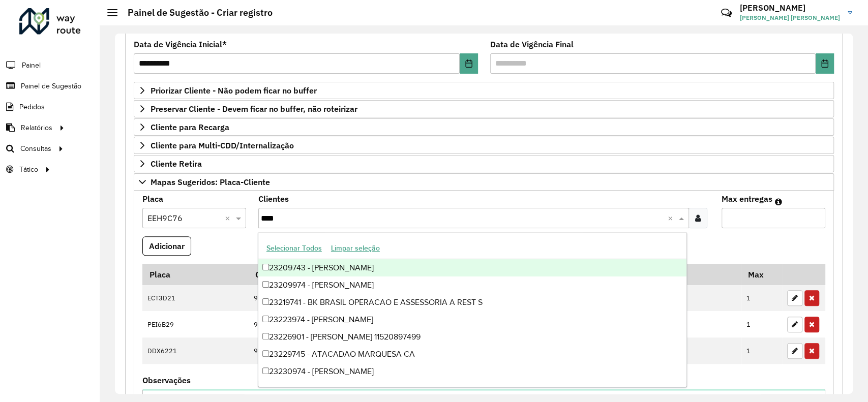 This screenshot has height=402, width=868. Describe the element at coordinates (28, 169) in the screenshot. I see `span: Tático` at that location.